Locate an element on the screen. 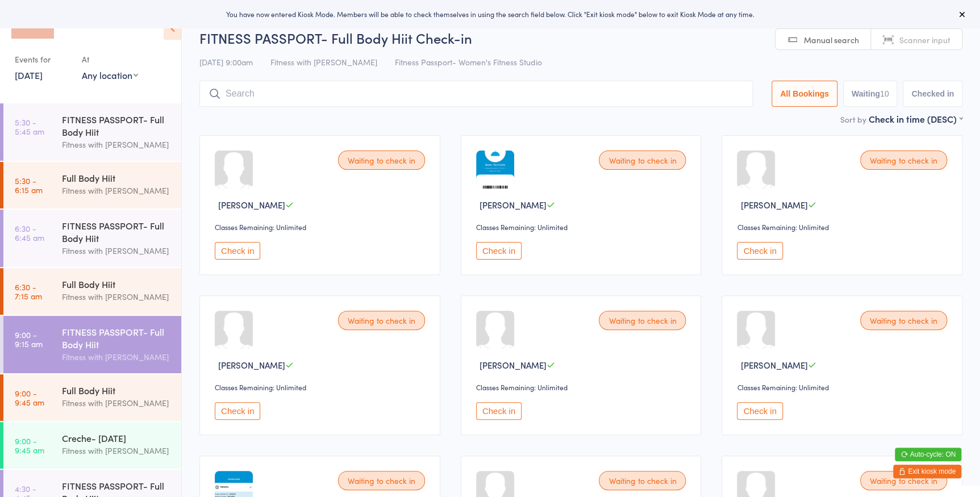 The image size is (980, 497). div: Any location is located at coordinates (110, 75).